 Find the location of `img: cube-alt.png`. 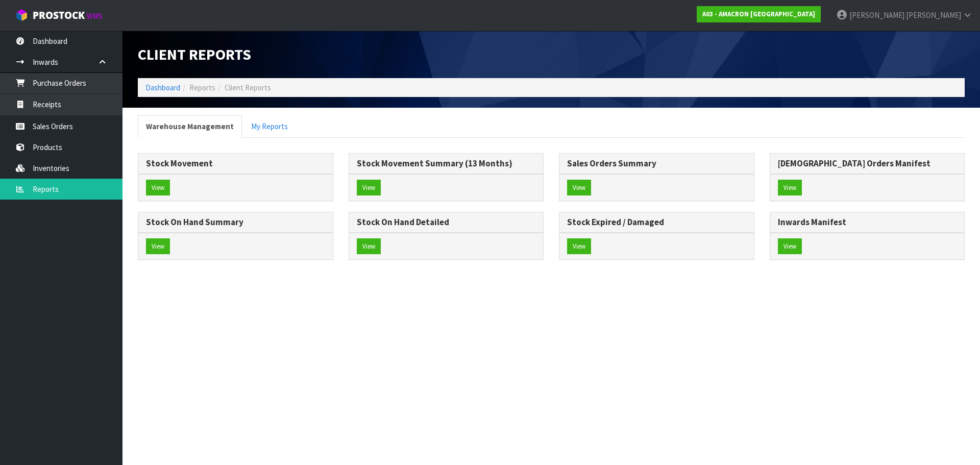

img: cube-alt.png is located at coordinates (22, 15).